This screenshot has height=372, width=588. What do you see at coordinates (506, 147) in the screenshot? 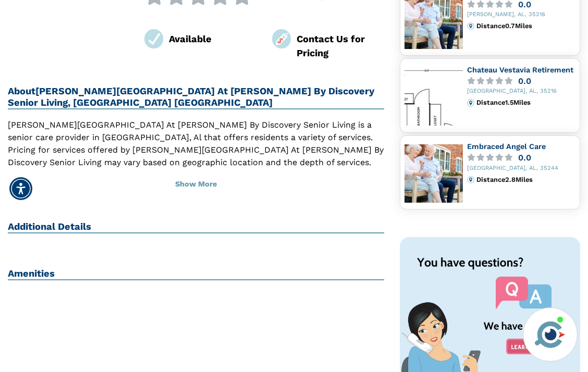
I see `a: Embraced Angel Care` at bounding box center [506, 147].